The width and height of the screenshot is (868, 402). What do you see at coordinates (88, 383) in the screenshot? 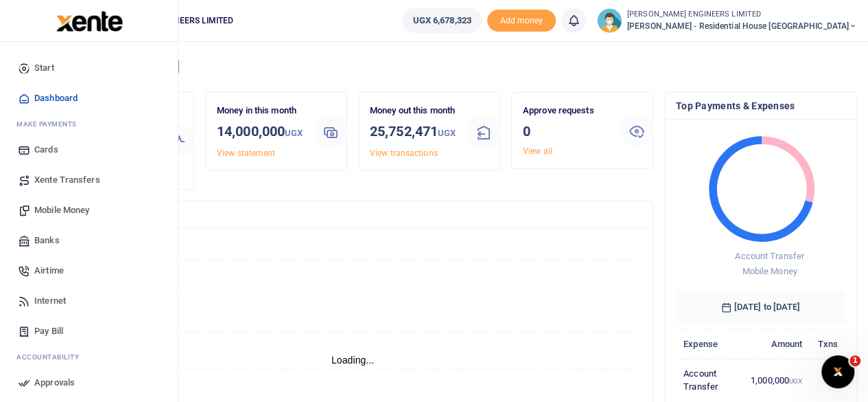
I see `a: Approvals` at bounding box center [88, 383].